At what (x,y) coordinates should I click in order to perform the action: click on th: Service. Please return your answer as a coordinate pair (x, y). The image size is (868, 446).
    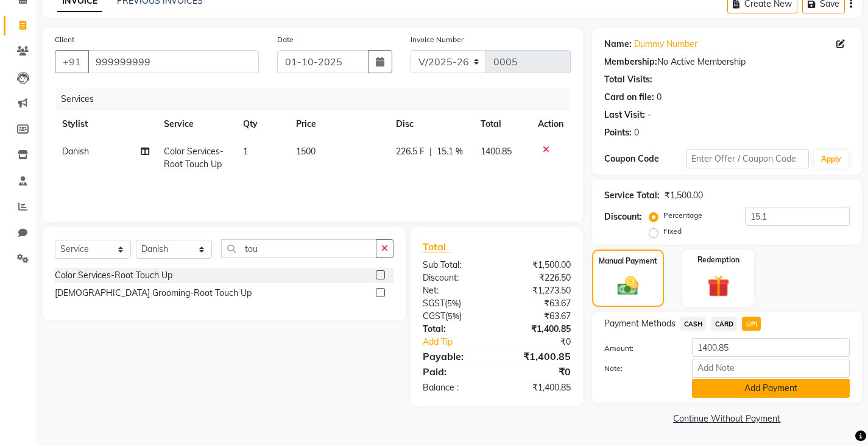
    Looking at the image, I should click on (196, 123).